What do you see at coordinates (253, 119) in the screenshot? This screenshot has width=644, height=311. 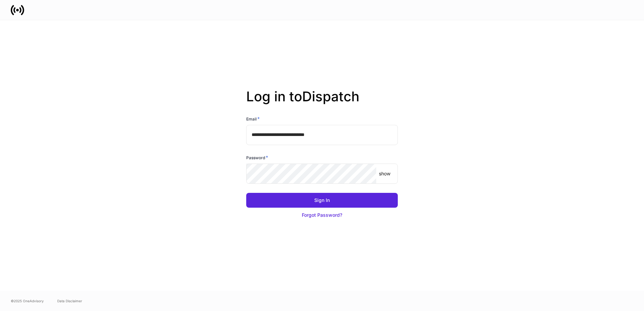 I see `h6: Email` at bounding box center [253, 119].